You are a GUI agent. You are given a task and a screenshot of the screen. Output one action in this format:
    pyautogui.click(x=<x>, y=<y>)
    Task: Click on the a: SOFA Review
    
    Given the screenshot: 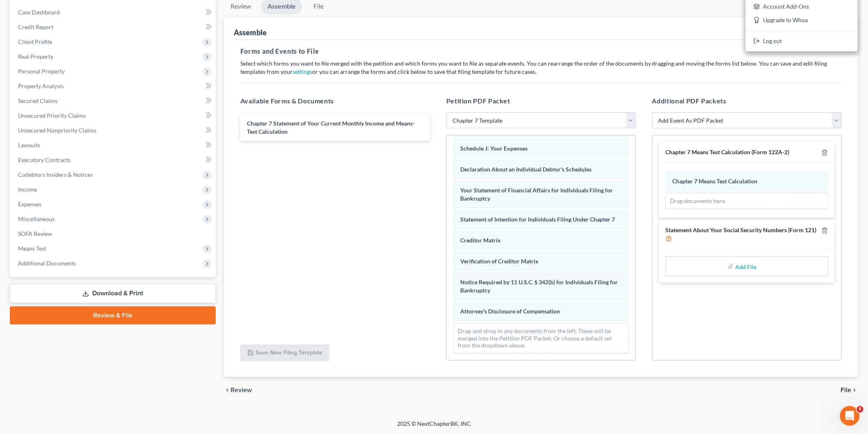 What is the action you would take?
    pyautogui.click(x=114, y=234)
    